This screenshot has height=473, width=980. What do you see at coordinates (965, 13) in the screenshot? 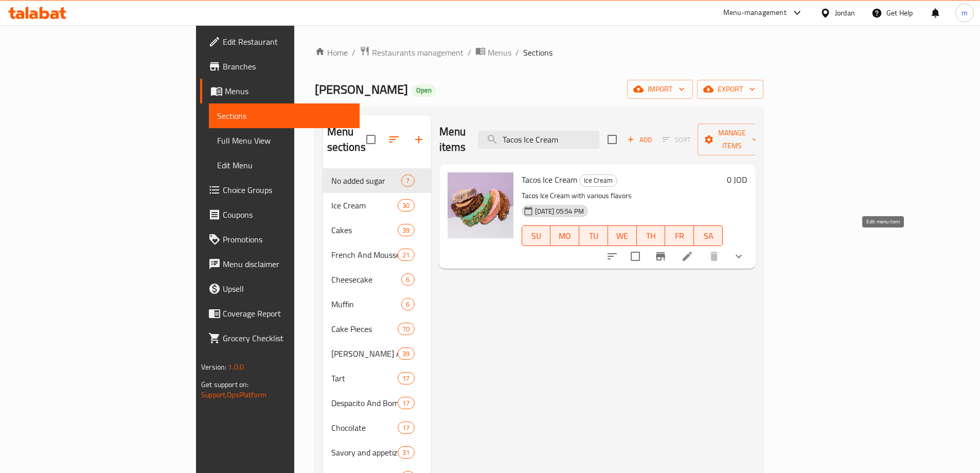
I see `span: m` at bounding box center [965, 13].